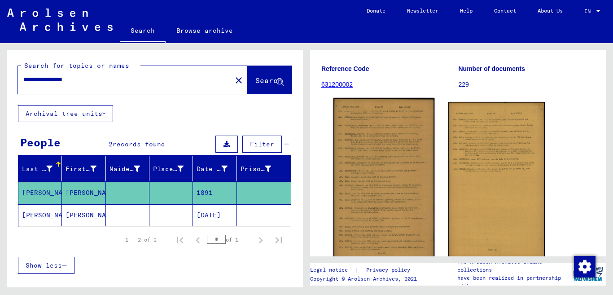  What do you see at coordinates (66, 114) in the screenshot?
I see `button: Archival tree units` at bounding box center [66, 114].